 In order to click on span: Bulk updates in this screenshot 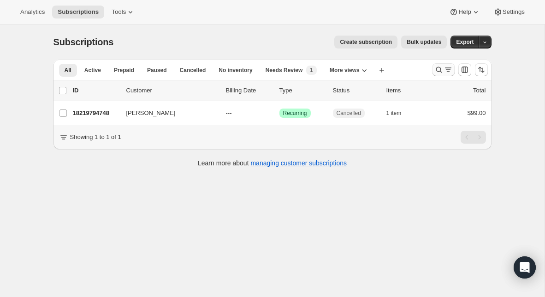, I will do `click(424, 42)`.